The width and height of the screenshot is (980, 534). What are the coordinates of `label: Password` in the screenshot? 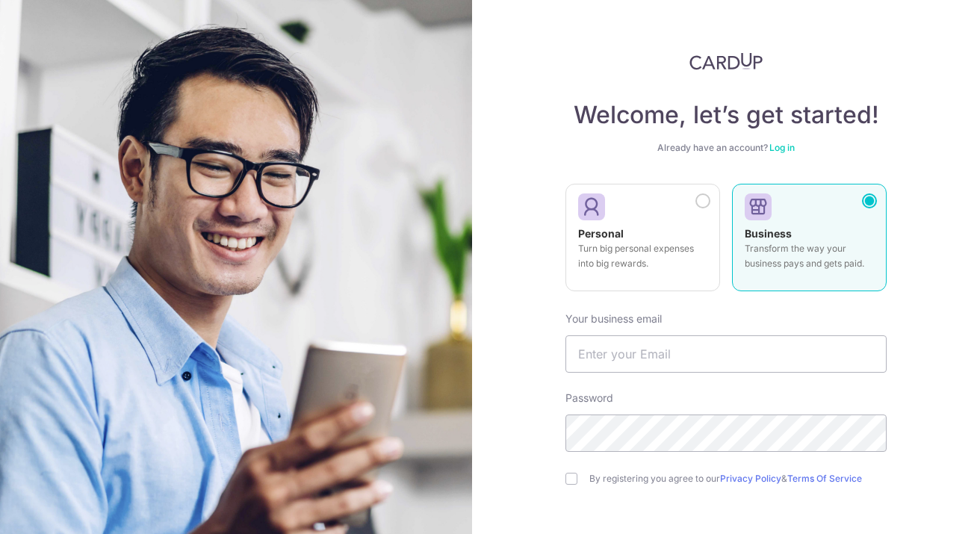 It's located at (589, 398).